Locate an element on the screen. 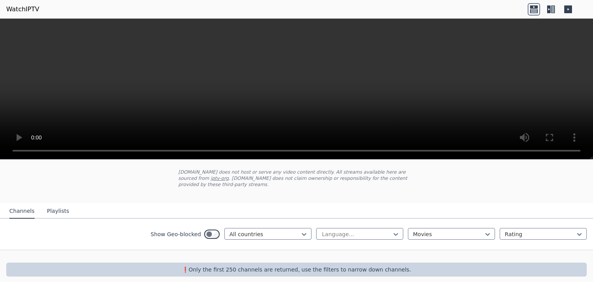  a: WatchIPTV is located at coordinates (23, 9).